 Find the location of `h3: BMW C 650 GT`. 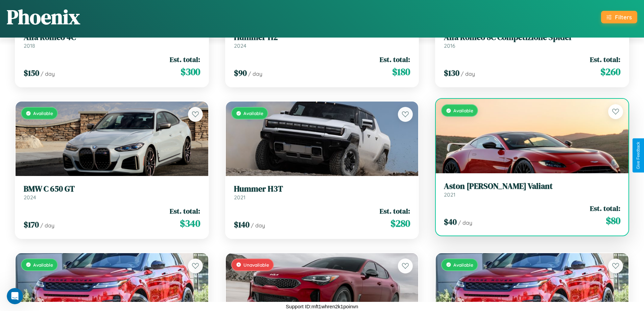

h3: BMW C 650 GT is located at coordinates (112, 189).